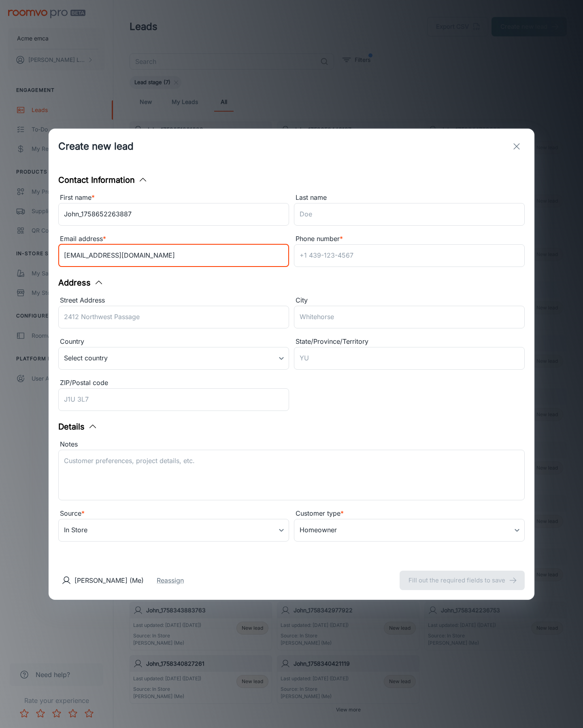 The image size is (583, 728). What do you see at coordinates (174, 383) in the screenshot?
I see `div: ZIP/Postal code` at bounding box center [174, 383].